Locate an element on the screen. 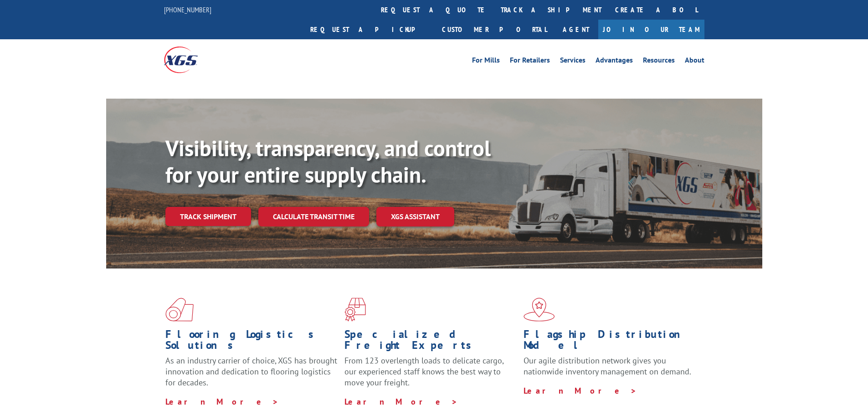 This screenshot has width=868, height=416. h1: Specialized Freight Experts is located at coordinates (430, 342).